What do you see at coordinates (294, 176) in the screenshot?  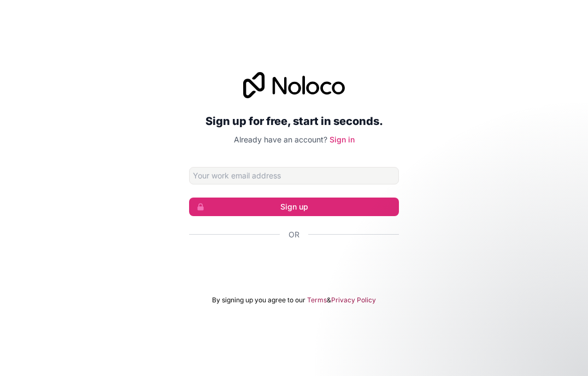 I see `input: Email address` at bounding box center [294, 176].